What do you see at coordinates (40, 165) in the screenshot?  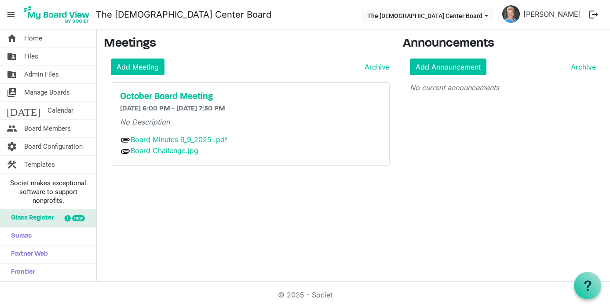 I see `span: Templates` at bounding box center [40, 165].